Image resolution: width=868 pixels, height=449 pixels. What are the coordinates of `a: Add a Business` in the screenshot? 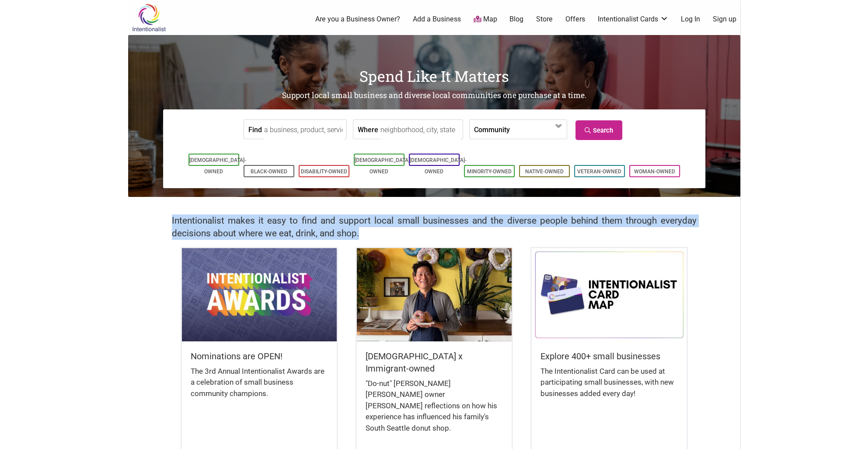 It's located at (437, 19).